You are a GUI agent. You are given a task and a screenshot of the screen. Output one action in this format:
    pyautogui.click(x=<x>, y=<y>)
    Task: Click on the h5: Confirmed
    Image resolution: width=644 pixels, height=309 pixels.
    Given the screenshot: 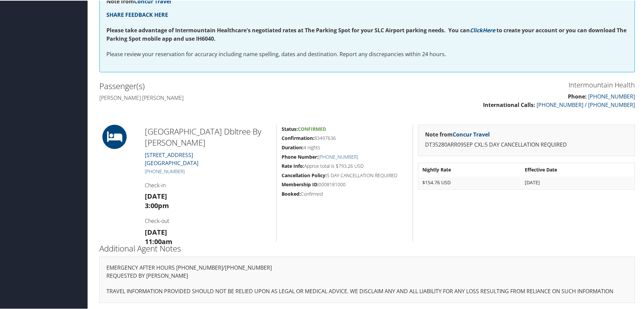 What is the action you would take?
    pyautogui.click(x=345, y=194)
    